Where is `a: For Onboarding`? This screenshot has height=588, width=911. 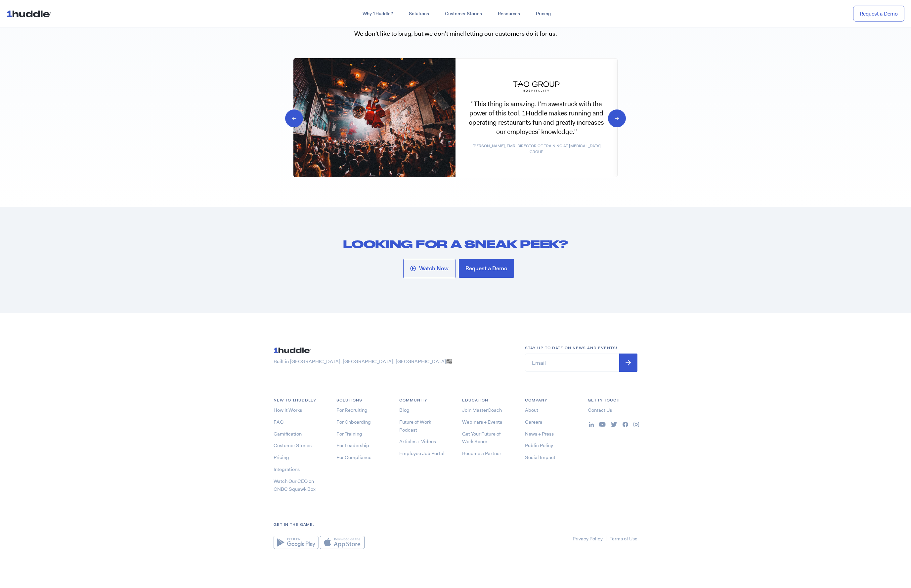
a: For Onboarding is located at coordinates (354, 421).